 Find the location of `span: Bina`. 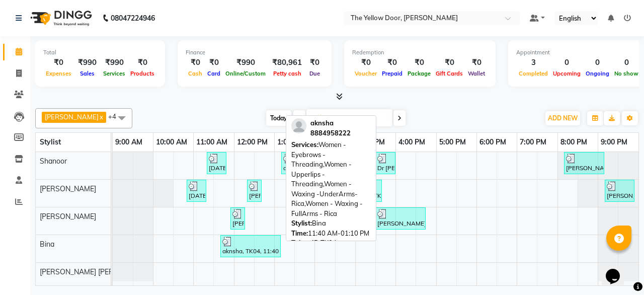

span: Bina is located at coordinates (47, 244).